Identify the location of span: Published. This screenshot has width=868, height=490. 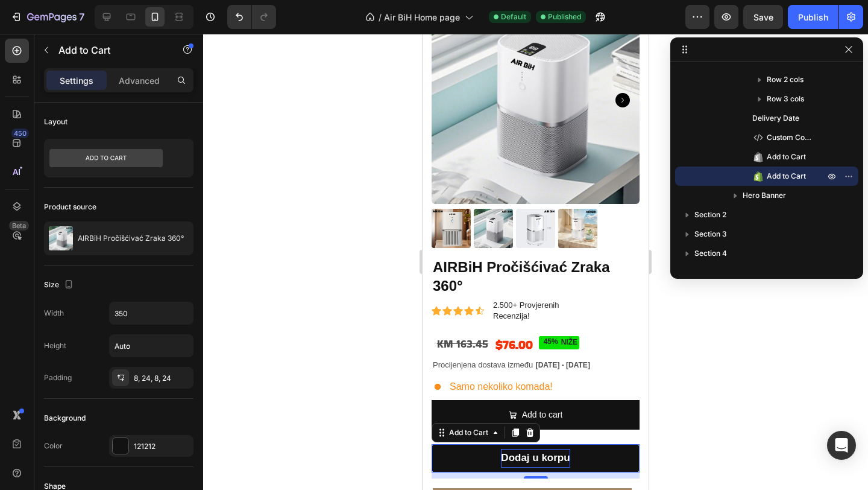
(564, 17).